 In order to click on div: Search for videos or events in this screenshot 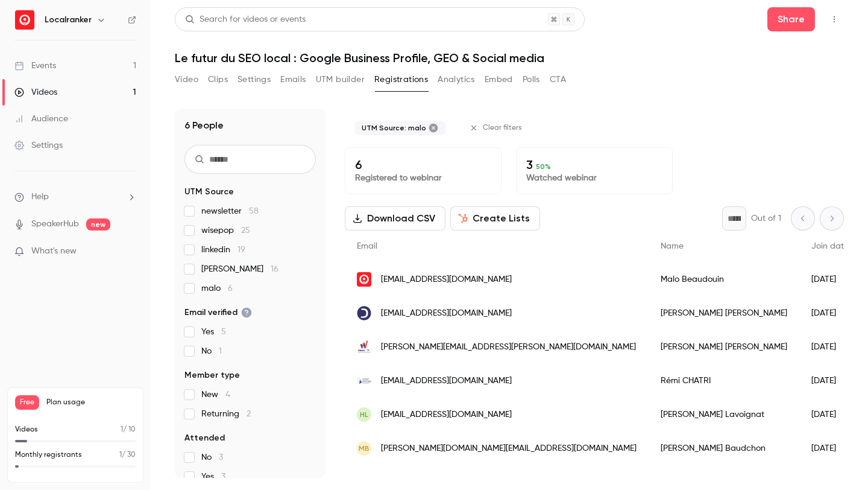, I will do `click(246, 19)`.